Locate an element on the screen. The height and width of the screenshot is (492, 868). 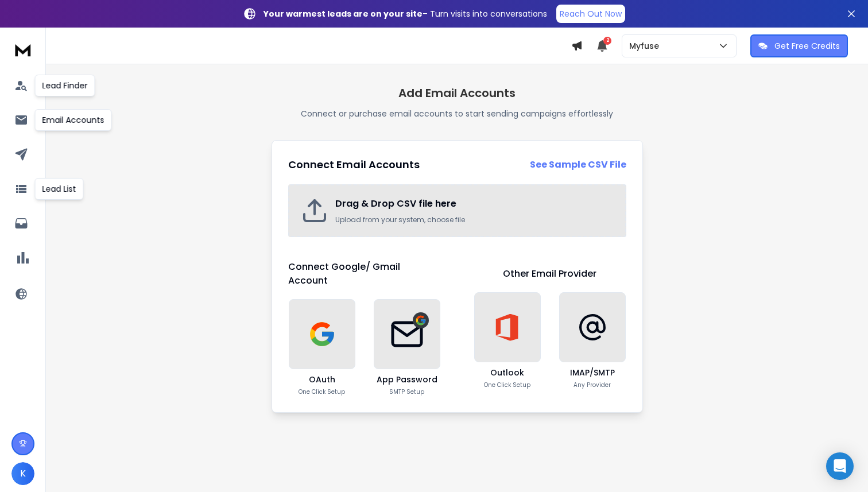
img: logo is located at coordinates (23, 50).